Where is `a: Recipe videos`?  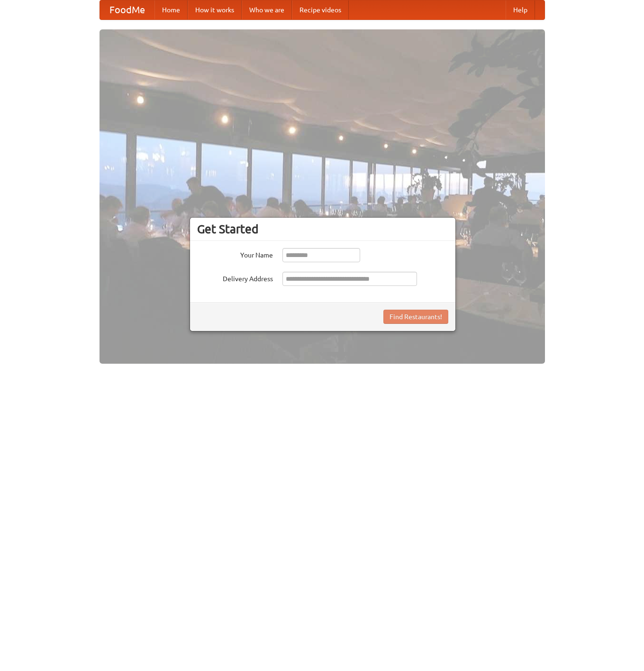 a: Recipe videos is located at coordinates (320, 10).